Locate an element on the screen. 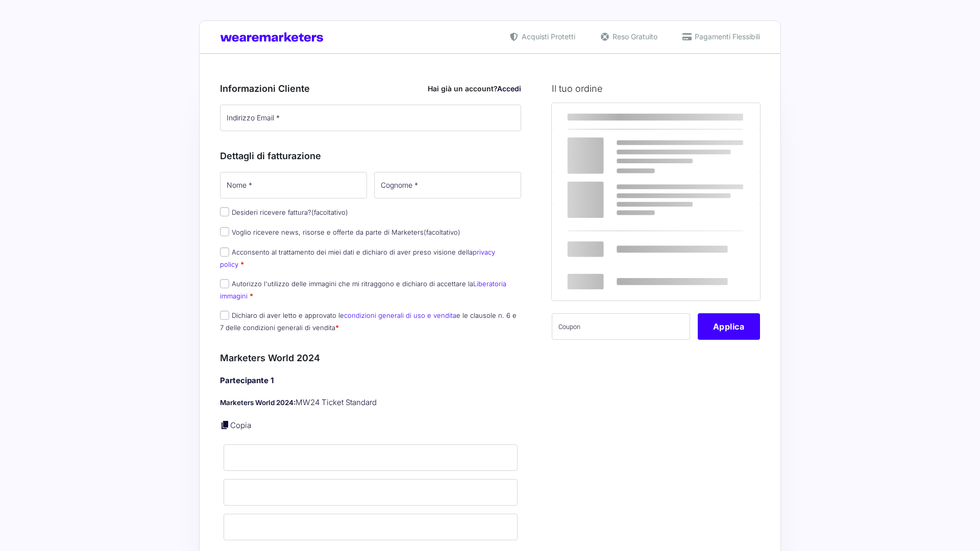  label: Acconsento al trattamento dei miei dati e dichiaro di aver preso visione della is located at coordinates (358, 257).